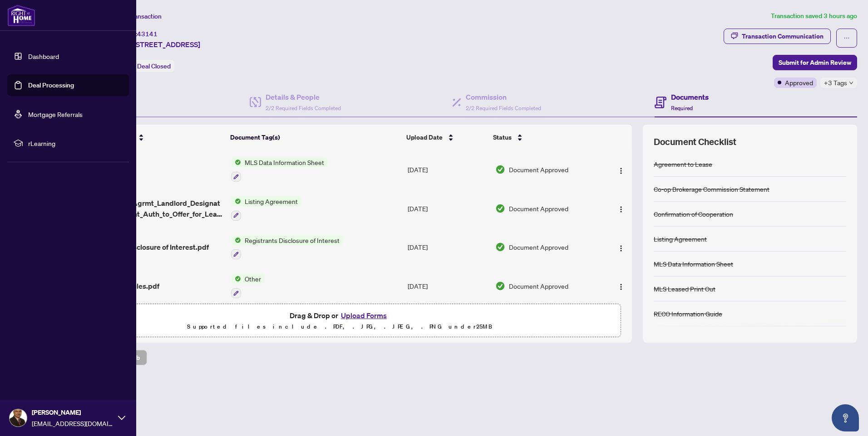 The height and width of the screenshot is (436, 868). I want to click on h4: Commission, so click(504, 97).